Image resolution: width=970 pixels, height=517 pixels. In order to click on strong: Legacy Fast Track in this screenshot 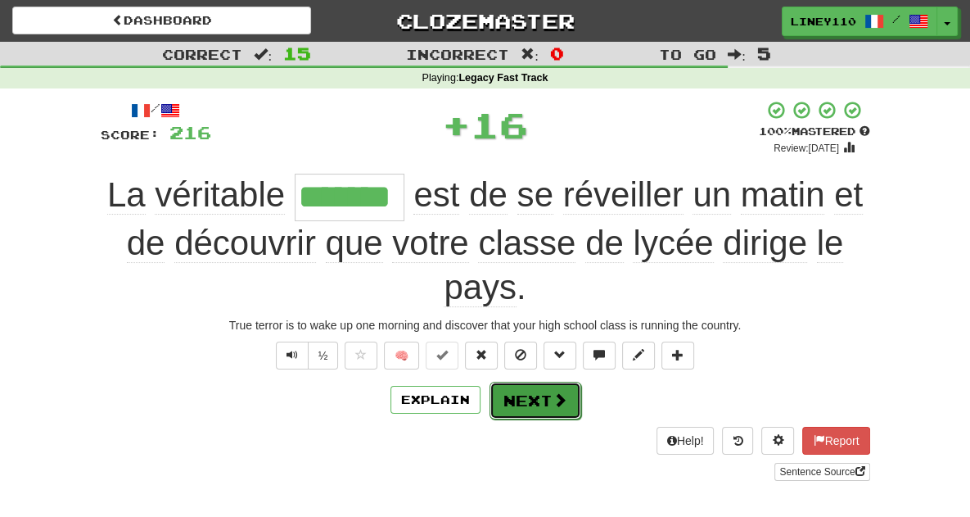, I will do `click(503, 78)`.